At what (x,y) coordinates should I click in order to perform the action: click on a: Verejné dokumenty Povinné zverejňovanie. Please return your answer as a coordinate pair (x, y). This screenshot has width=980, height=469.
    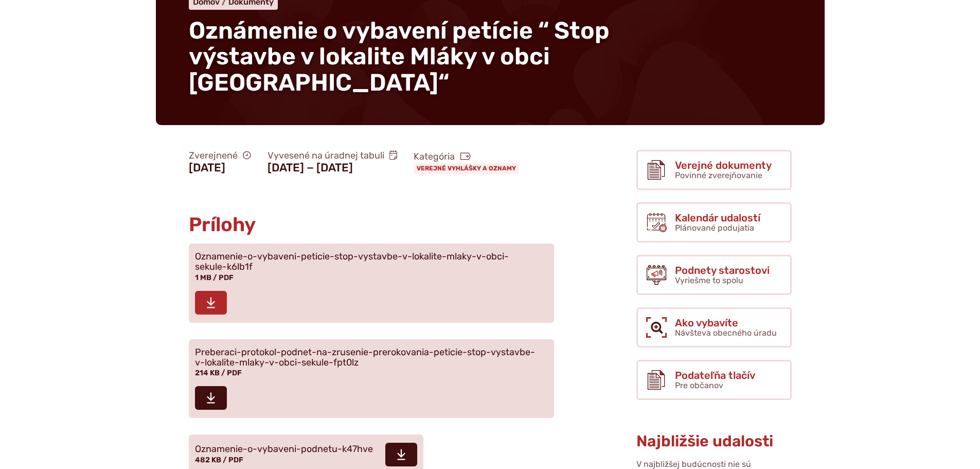
    Looking at the image, I should click on (714, 170).